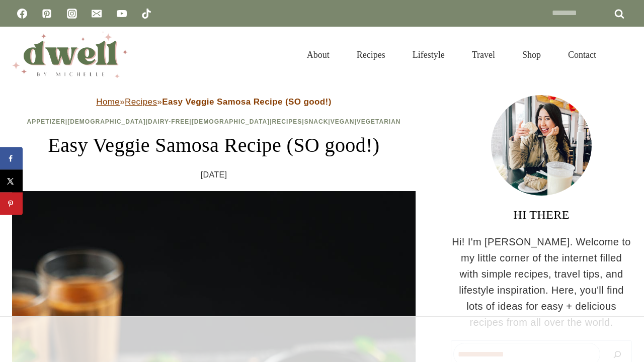 This screenshot has height=362, width=644. What do you see at coordinates (343, 122) in the screenshot?
I see `a: Vegan` at bounding box center [343, 122].